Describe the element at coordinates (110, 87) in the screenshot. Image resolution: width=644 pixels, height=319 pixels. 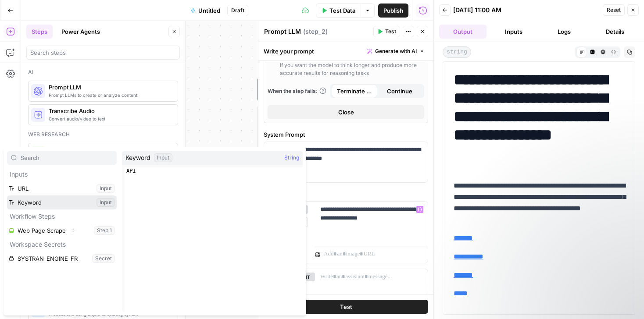
I see `span: Prompt LLM` at that location.